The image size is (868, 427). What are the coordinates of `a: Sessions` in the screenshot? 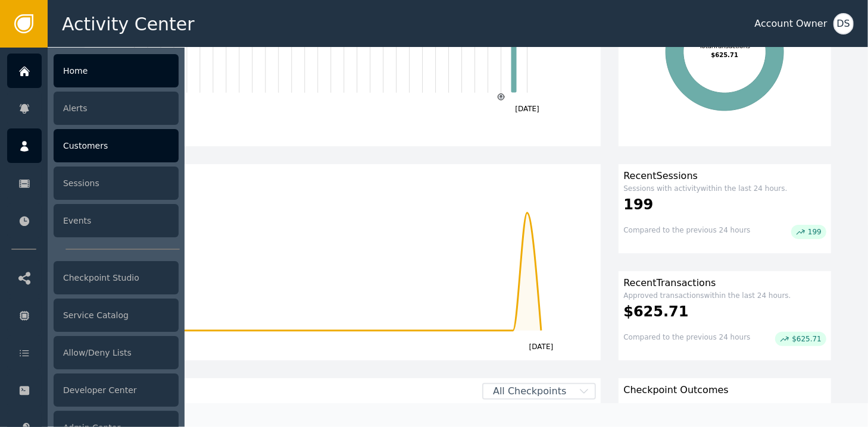 It's located at (93, 183).